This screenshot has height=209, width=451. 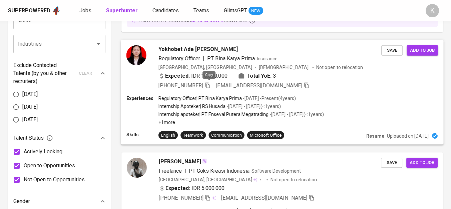 What do you see at coordinates (22, 201) in the screenshot?
I see `p: Gender` at bounding box center [22, 201].